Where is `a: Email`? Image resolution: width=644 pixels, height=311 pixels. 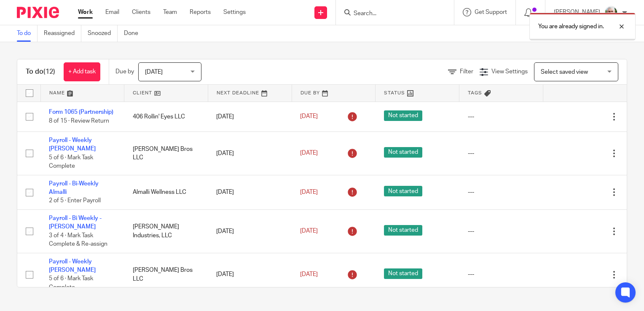 a: Email is located at coordinates (112, 12).